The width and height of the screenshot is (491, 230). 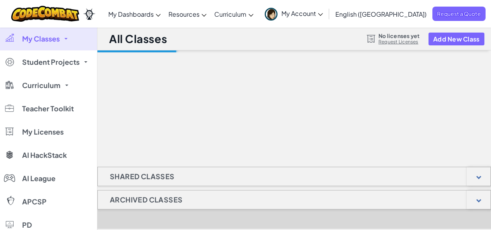 I want to click on a: CodeCombat logo, so click(x=45, y=14).